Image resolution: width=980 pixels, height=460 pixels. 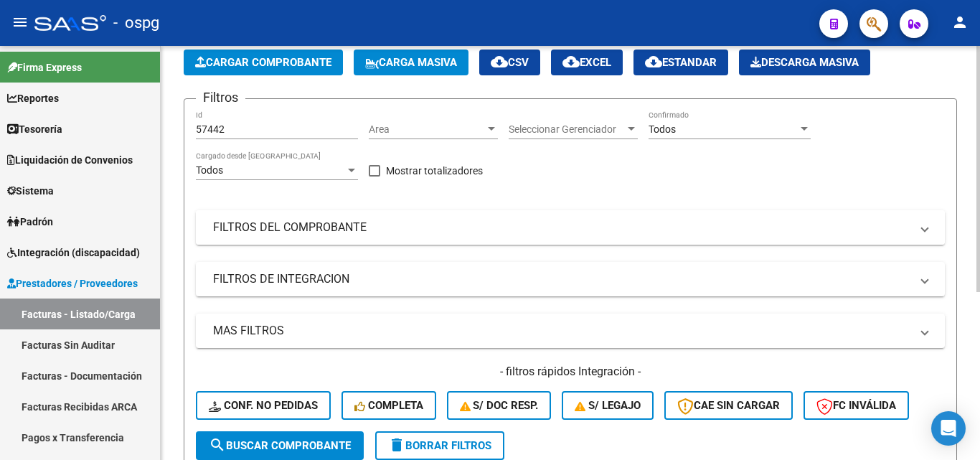 I want to click on span: Liquidación de Convenios, so click(x=70, y=160).